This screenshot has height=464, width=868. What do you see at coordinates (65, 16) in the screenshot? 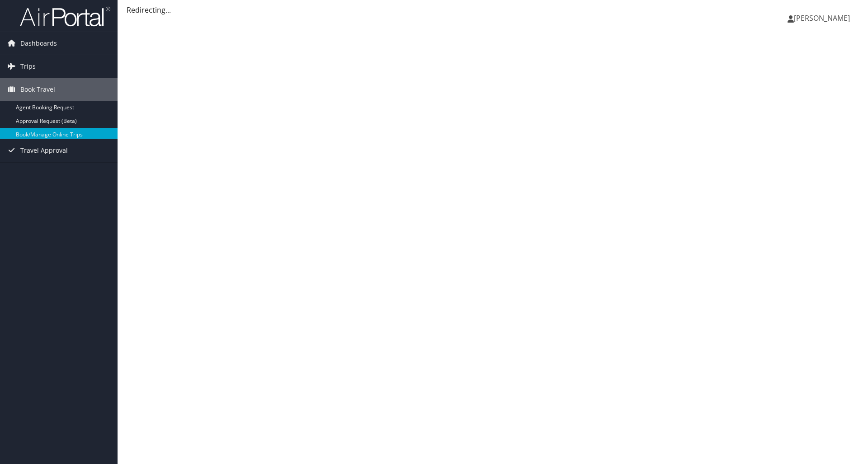
I see `img: airportal-logo.png` at bounding box center [65, 16].